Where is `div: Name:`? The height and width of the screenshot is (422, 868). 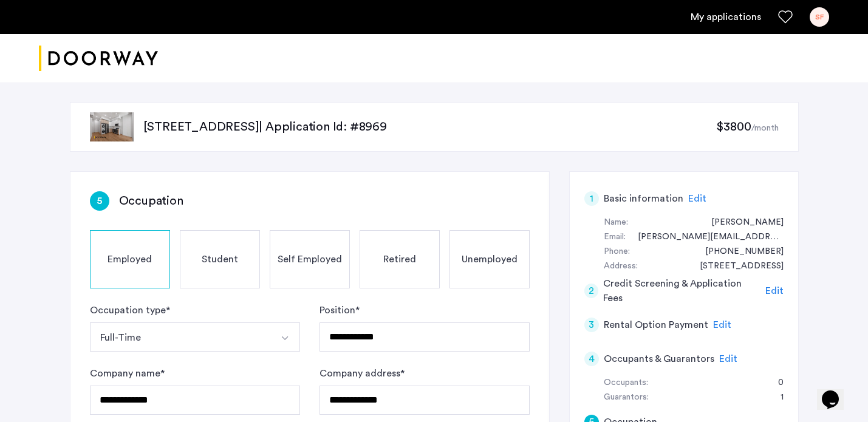
div: Name: is located at coordinates (616, 223).